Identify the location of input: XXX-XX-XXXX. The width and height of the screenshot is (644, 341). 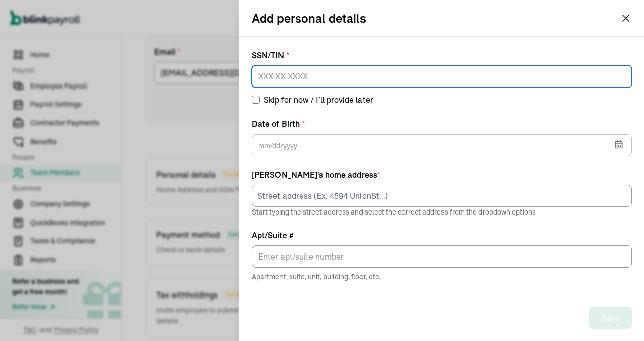
(441, 77).